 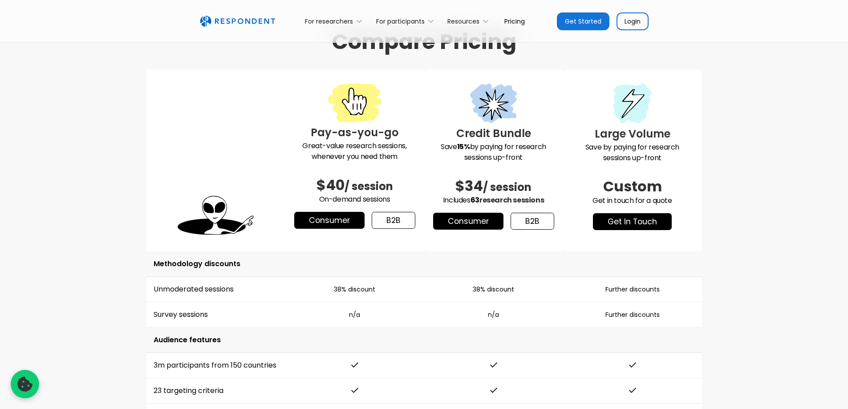 What do you see at coordinates (583, 21) in the screenshot?
I see `a: Get Started` at bounding box center [583, 21].